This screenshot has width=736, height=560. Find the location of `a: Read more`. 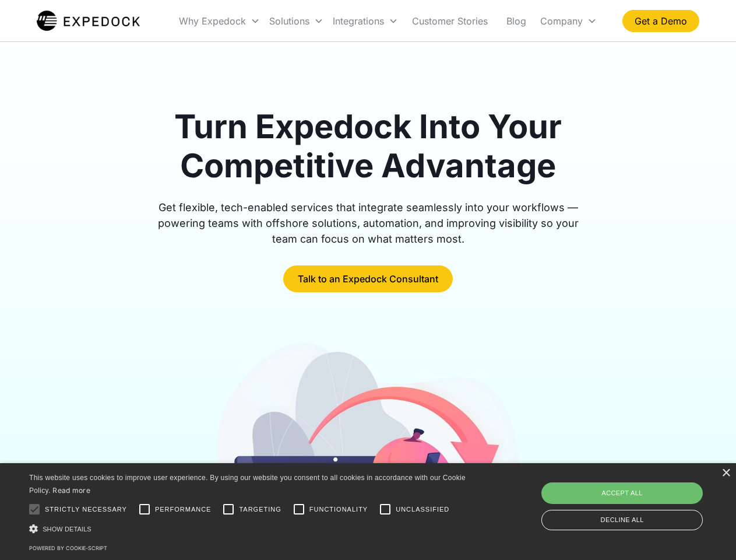

a: Read more is located at coordinates (71, 490).